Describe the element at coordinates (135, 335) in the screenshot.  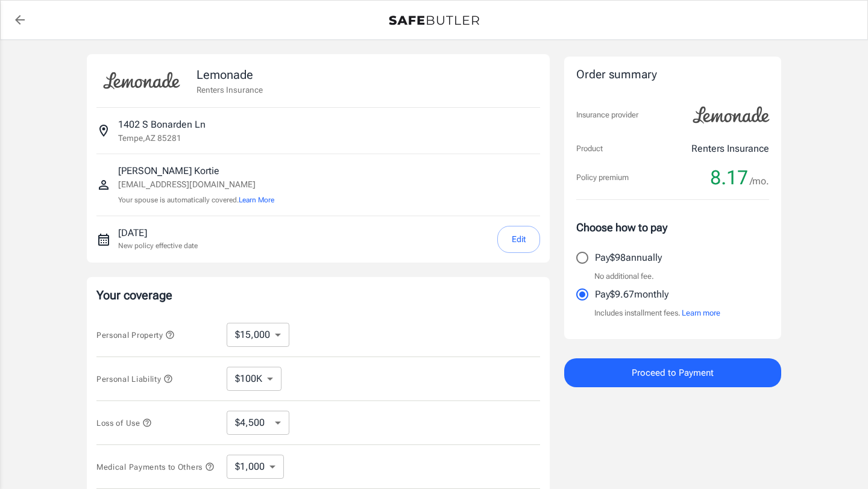
I see `span: Personal Property` at that location.